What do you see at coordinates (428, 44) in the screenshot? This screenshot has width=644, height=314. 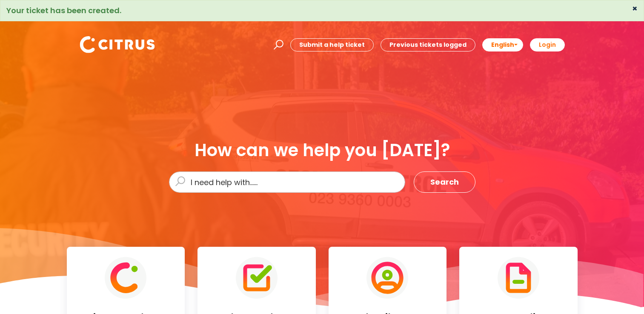 I see `a: Previous tickets logged` at bounding box center [428, 44].